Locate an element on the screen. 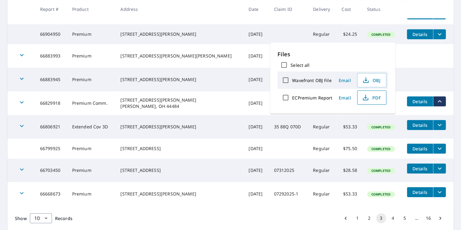  td: $75.50 is located at coordinates (349, 149).